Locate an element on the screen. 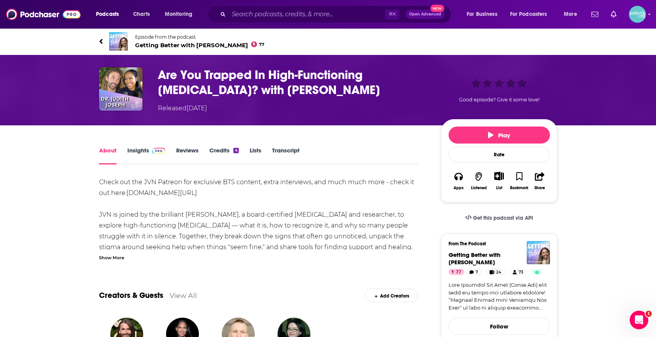  a: Creators & Guests is located at coordinates (131, 295).